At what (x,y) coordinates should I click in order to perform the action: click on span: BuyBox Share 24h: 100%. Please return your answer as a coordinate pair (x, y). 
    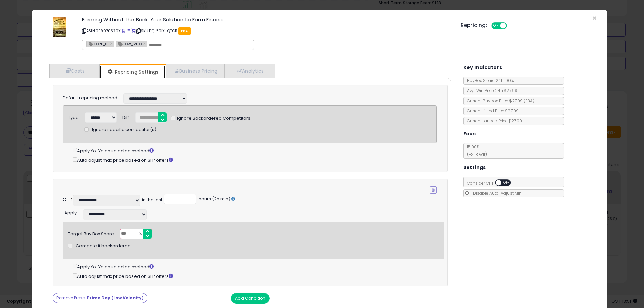
    Looking at the image, I should click on (489, 81).